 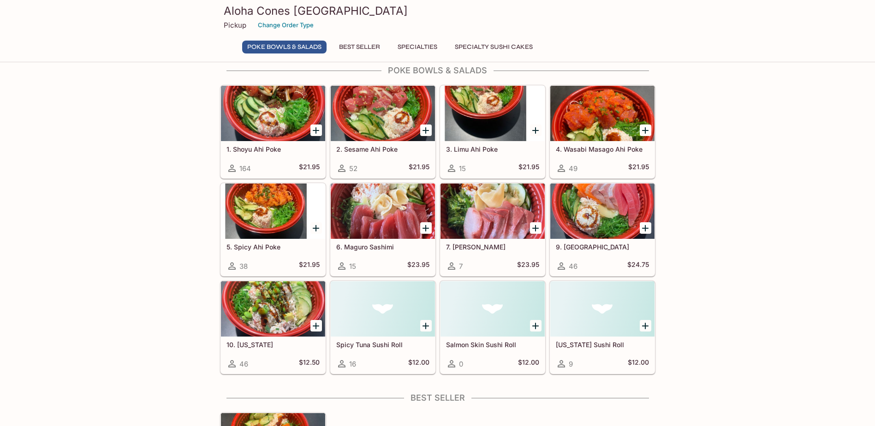 I want to click on h5: $24.75, so click(x=638, y=266).